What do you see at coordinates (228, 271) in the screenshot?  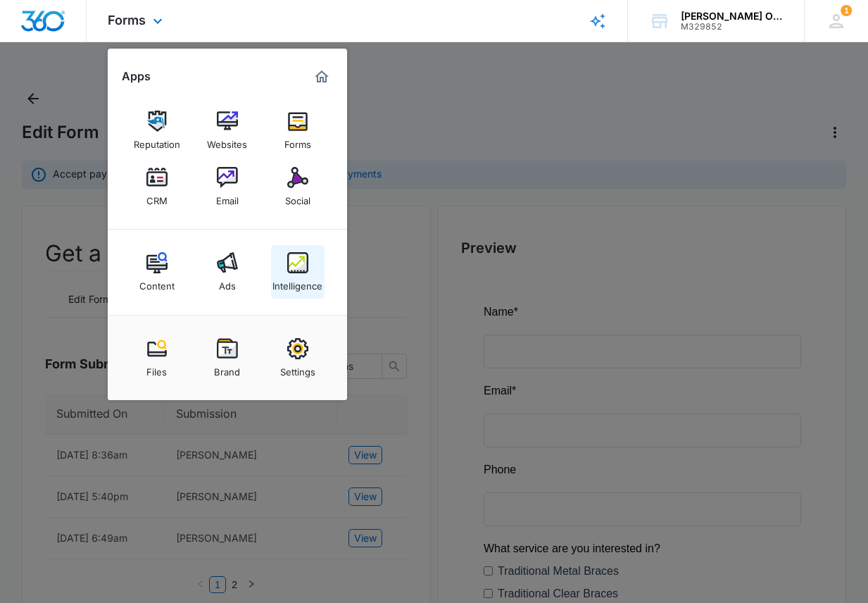 I see `a: Ads` at bounding box center [228, 271].